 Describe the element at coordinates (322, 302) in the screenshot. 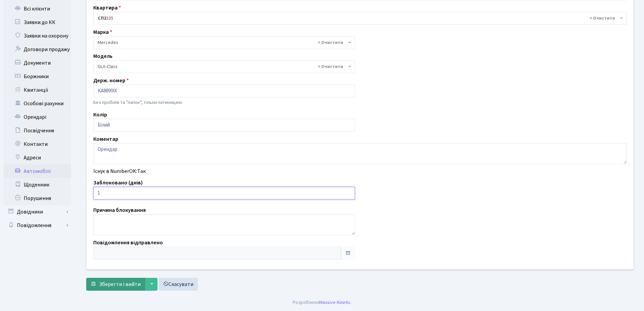

I see `div: Розроблено .` at that location.